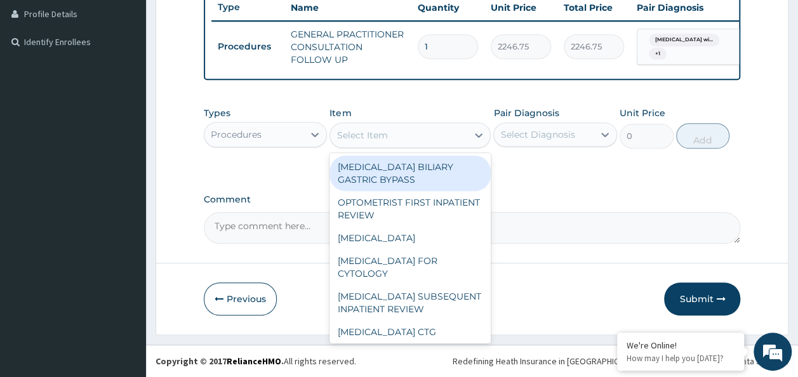 The image size is (798, 377). Describe the element at coordinates (254, 361) in the screenshot. I see `a: RelianceHMO` at that location.